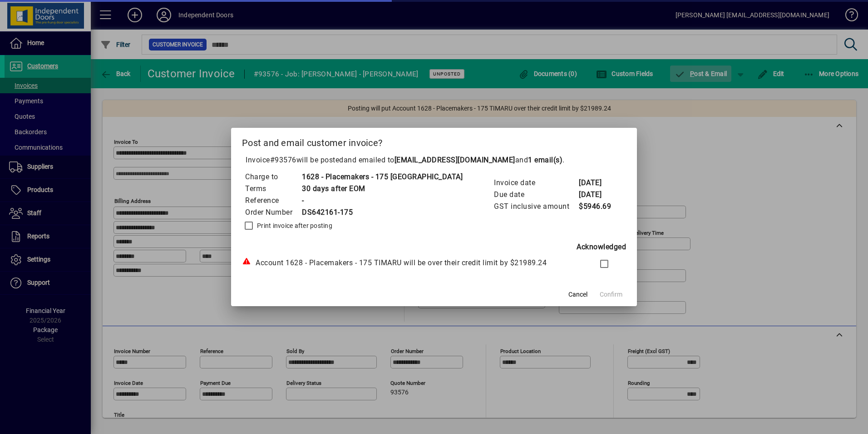 Image resolution: width=868 pixels, height=434 pixels. I want to click on b: 1 email(s), so click(545, 160).